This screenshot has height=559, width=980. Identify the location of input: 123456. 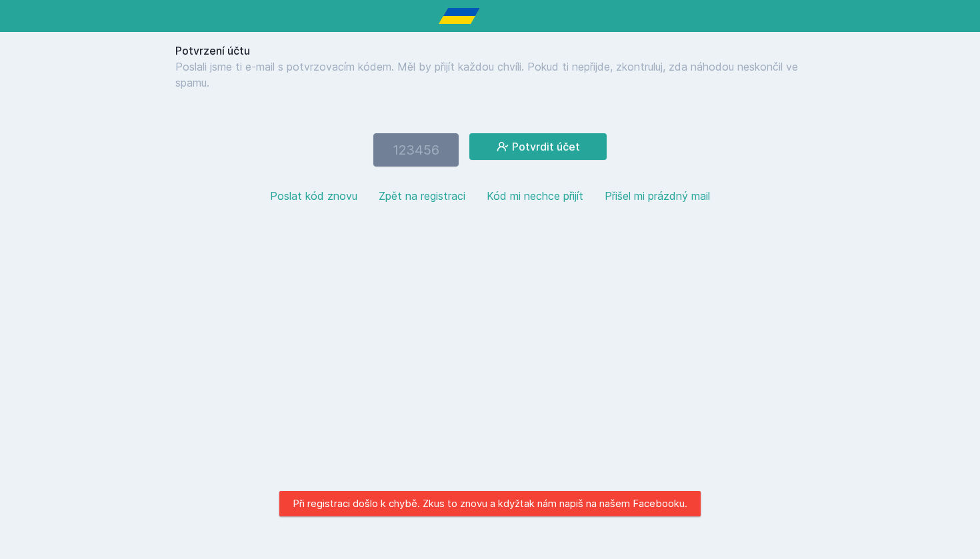
(416, 150).